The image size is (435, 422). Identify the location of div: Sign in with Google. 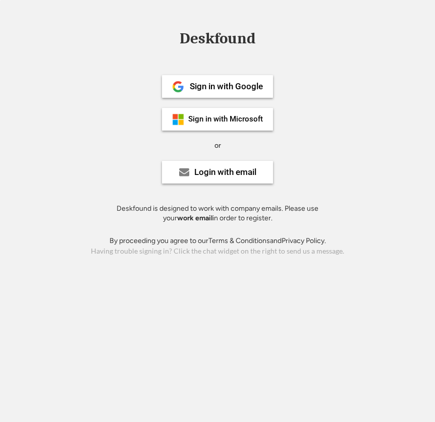
(226, 86).